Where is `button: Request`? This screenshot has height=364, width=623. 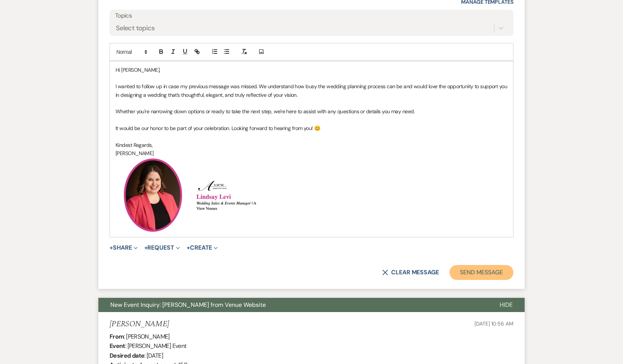
button: Request is located at coordinates (162, 248).